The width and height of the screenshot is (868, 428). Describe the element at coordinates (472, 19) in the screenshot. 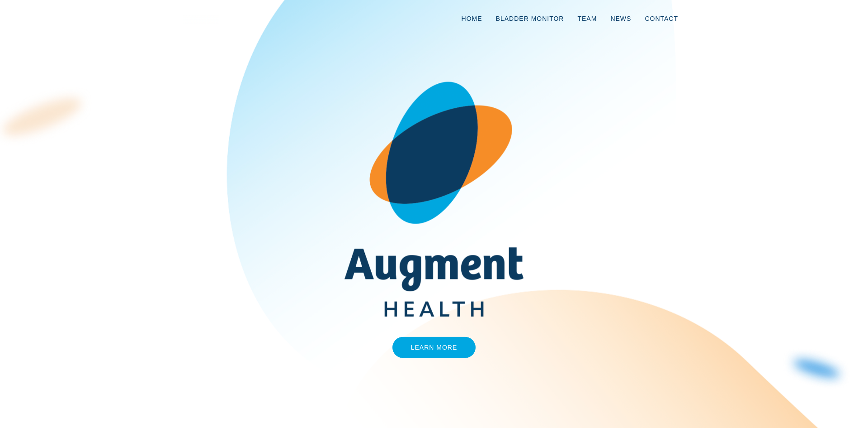

I see `a: Home` at that location.